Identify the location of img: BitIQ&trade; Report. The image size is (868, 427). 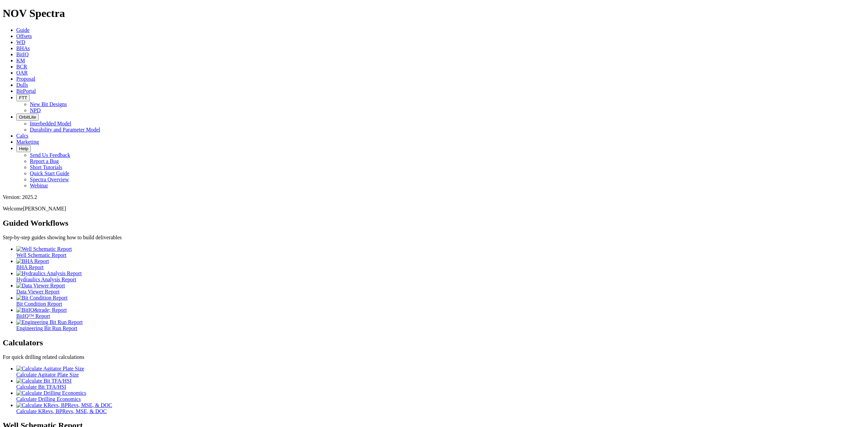
(41, 310).